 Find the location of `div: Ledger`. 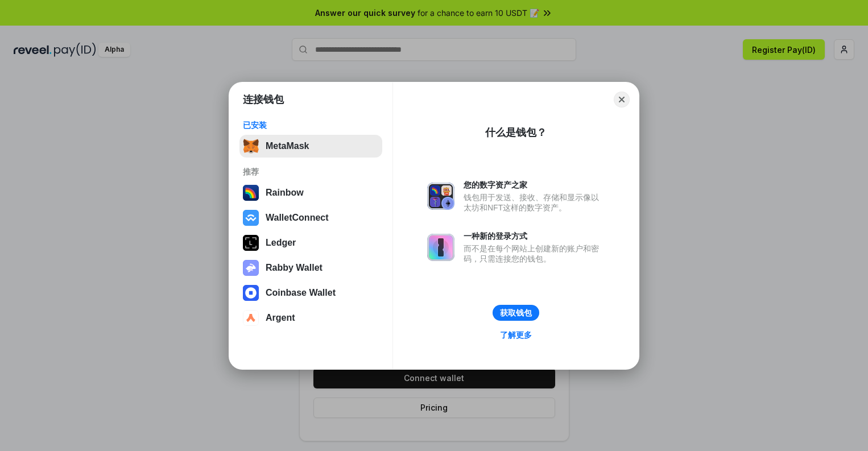

div: Ledger is located at coordinates (280, 243).